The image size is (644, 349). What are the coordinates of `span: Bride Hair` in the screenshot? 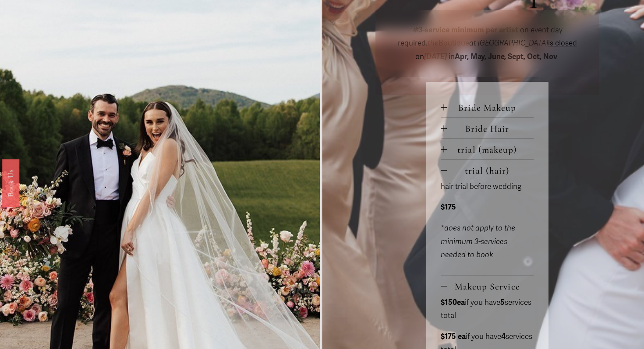 It's located at (490, 129).